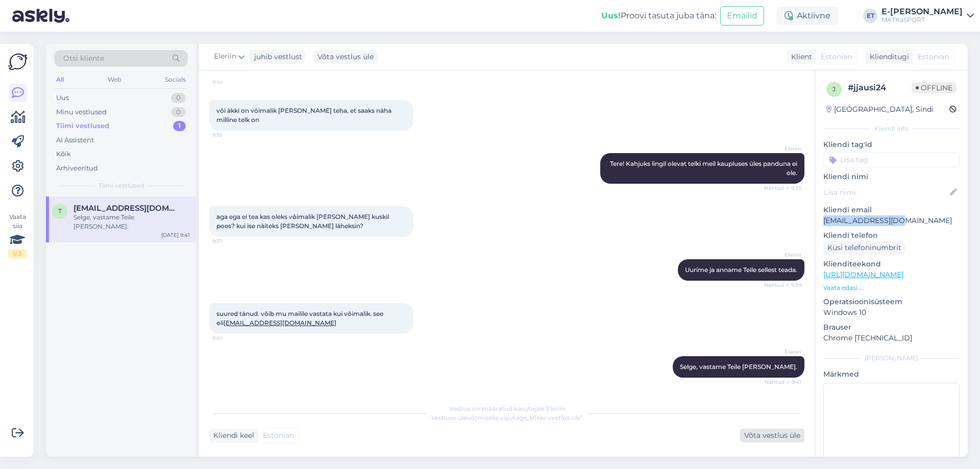  I want to click on span: Vestluse ülevõtmiseks vajutage, so click(507, 417).